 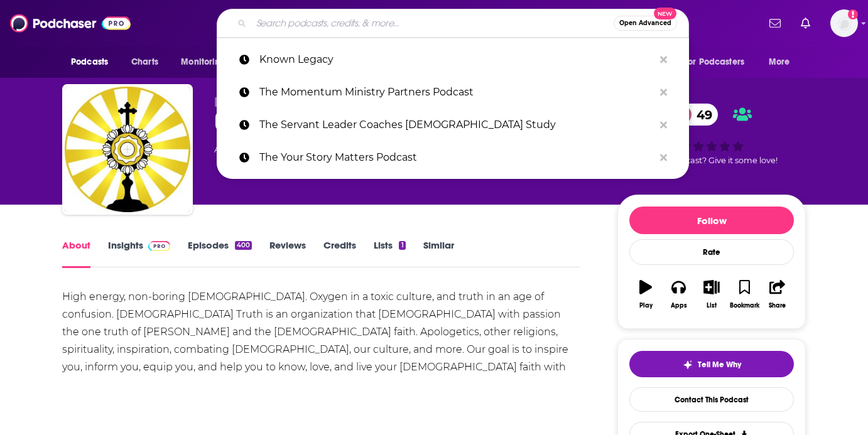 What do you see at coordinates (432, 23) in the screenshot?
I see `input: Search podcasts, credits, & more...` at bounding box center [432, 23].